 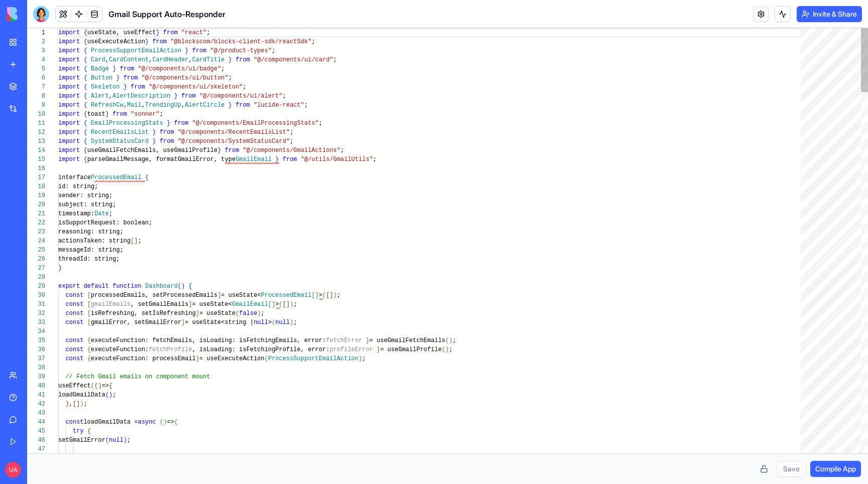 What do you see at coordinates (146, 422) in the screenshot?
I see `span: async` at bounding box center [146, 422].